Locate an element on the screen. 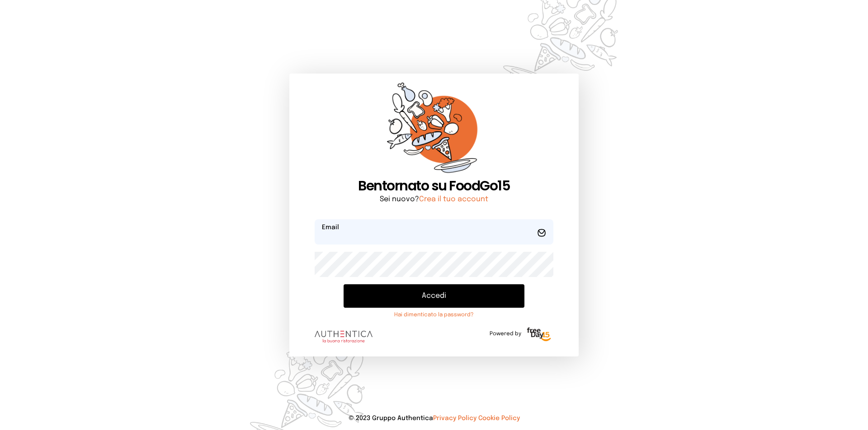 The width and height of the screenshot is (868, 430). img: logo-freeday.3e08031.png is located at coordinates (539, 335).